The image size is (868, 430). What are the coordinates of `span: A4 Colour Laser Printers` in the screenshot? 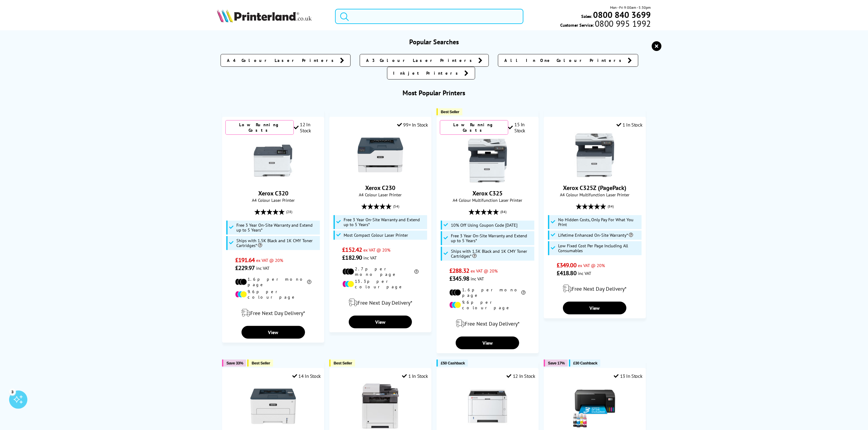 It's located at (282, 60).